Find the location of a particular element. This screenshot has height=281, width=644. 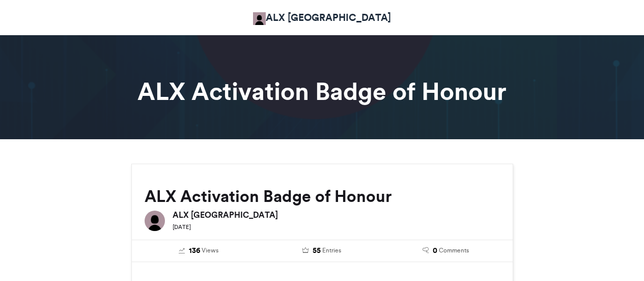

a: 0 Comments is located at coordinates (445, 251).